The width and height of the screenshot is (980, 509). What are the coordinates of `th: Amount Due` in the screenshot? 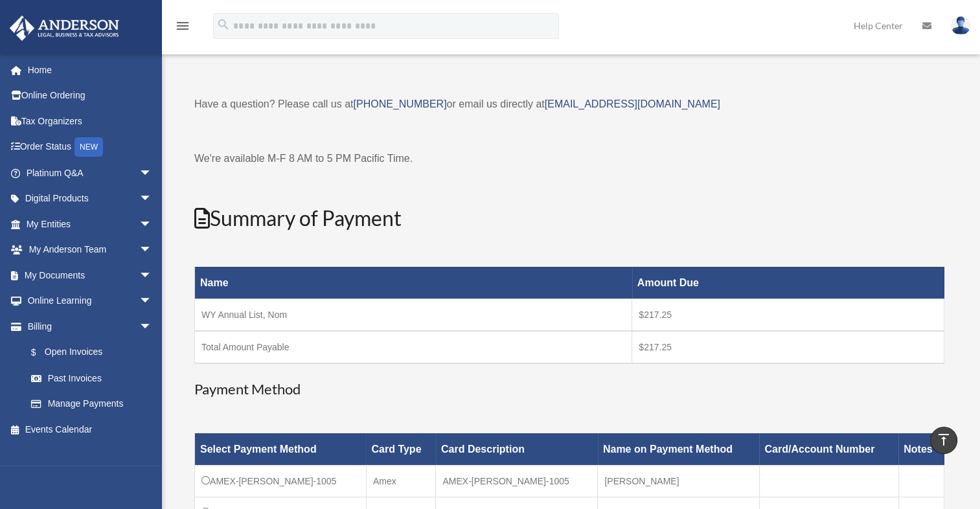 It's located at (788, 282).